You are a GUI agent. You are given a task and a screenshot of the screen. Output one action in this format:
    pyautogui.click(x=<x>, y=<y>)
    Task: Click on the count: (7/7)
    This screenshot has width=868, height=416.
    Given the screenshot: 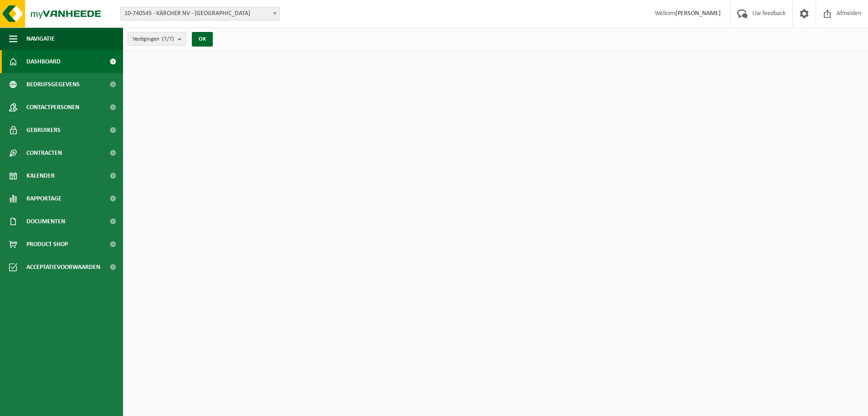 What is the action you would take?
    pyautogui.click(x=168, y=39)
    